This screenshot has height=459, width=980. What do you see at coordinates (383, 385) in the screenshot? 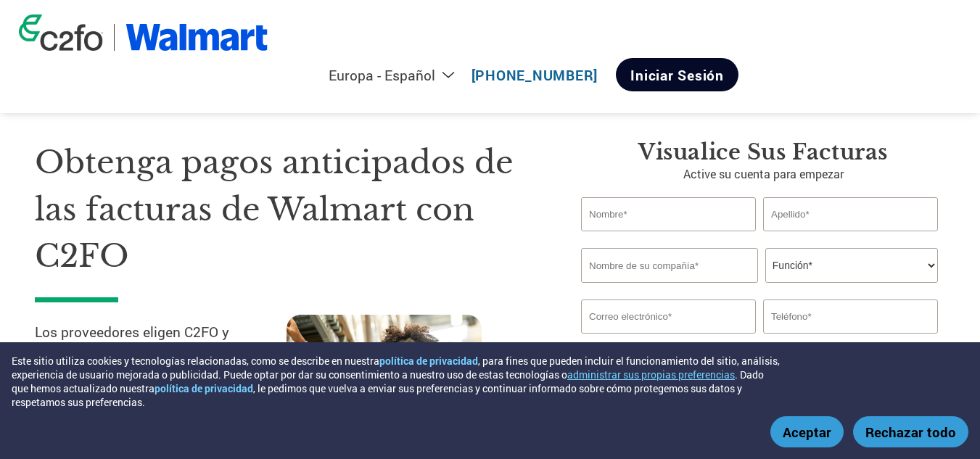
I see `img: trabajador de la cadena de suministro` at bounding box center [383, 385].